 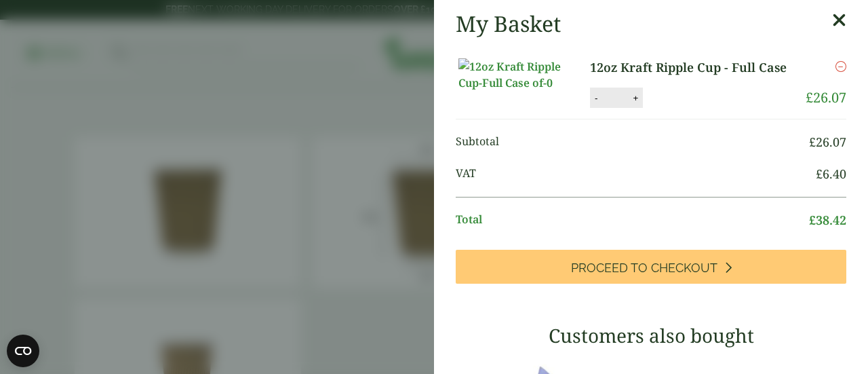 I want to click on span: VAT, so click(x=636, y=173).